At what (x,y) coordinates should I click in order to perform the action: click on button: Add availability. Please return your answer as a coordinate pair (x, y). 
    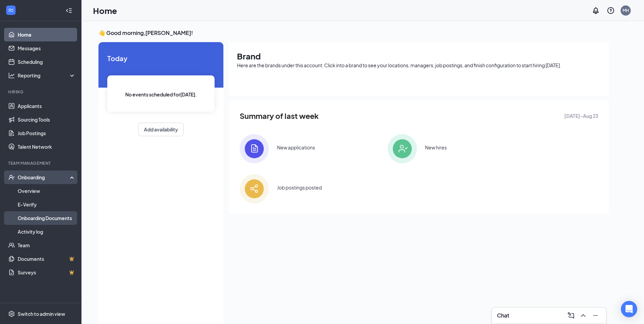
    Looking at the image, I should click on (161, 129).